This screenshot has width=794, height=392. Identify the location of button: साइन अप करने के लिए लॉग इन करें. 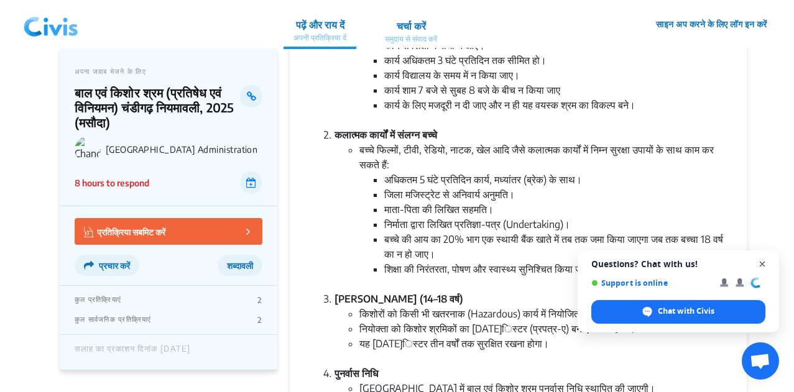
(711, 24).